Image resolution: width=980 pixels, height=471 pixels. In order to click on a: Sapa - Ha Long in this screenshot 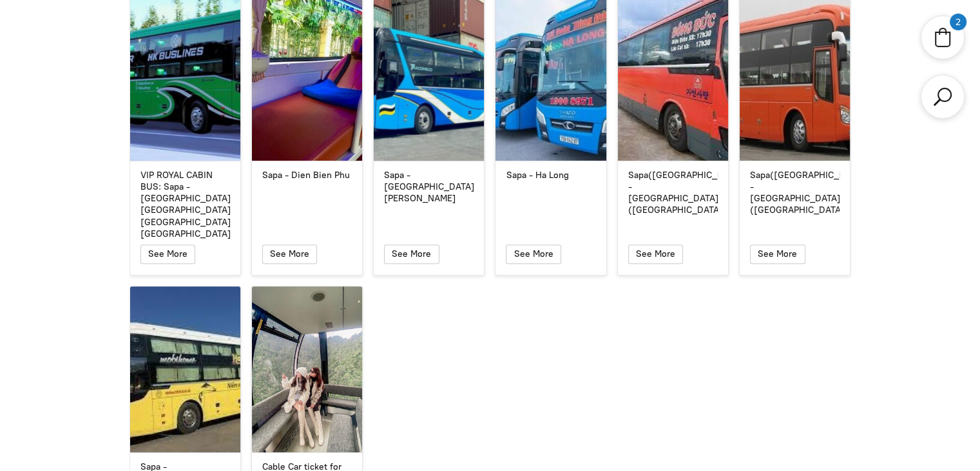, I will do `click(551, 176)`.